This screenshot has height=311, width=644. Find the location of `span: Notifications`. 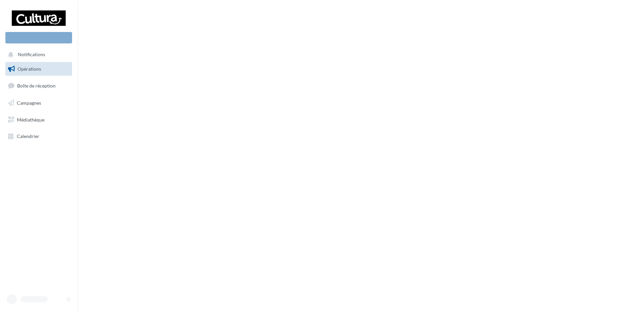

span: Notifications is located at coordinates (31, 55).